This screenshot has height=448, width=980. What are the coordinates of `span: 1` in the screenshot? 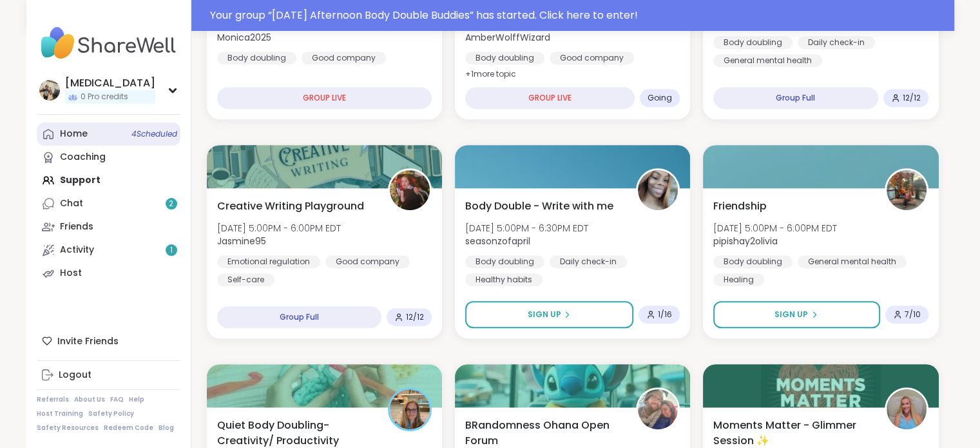 It's located at (172, 250).